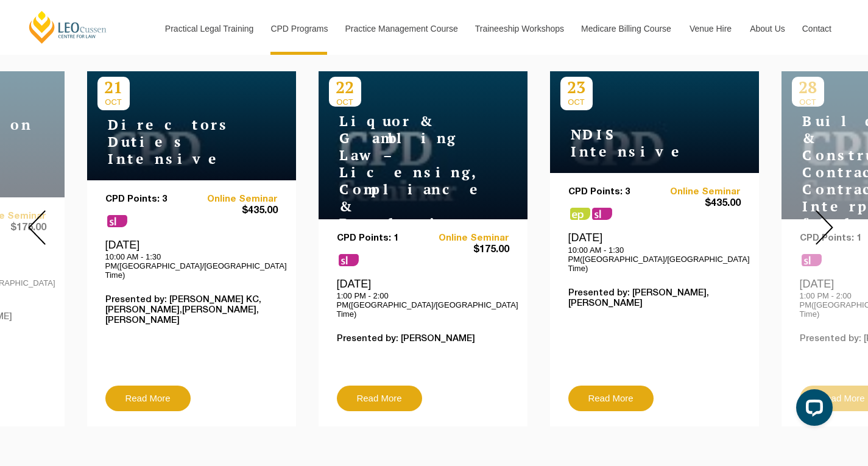  I want to click on p: CPD Points: 1, so click(380, 238).